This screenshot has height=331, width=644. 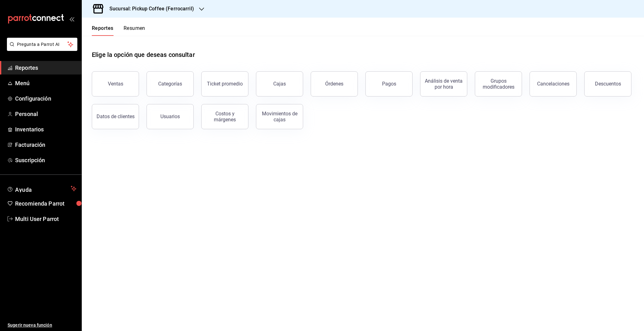 What do you see at coordinates (45, 98) in the screenshot?
I see `span: Configuración` at bounding box center [45, 98].